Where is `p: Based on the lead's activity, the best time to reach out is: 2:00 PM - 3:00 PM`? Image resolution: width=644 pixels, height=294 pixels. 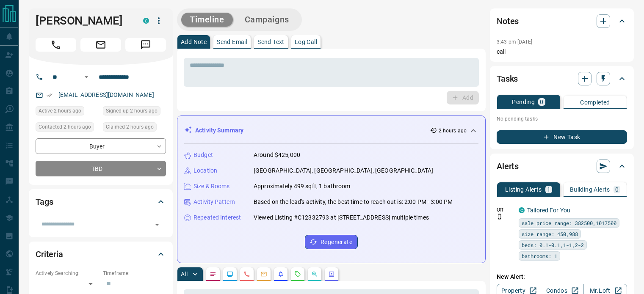 p: Based on the lead's activity, the best time to reach out is: 2:00 PM - 3:00 PM is located at coordinates (353, 202).